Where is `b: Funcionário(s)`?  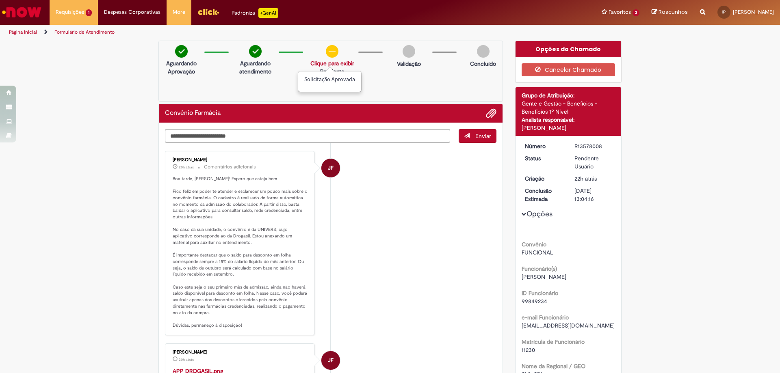 b: Funcionário(s) is located at coordinates (539, 269).